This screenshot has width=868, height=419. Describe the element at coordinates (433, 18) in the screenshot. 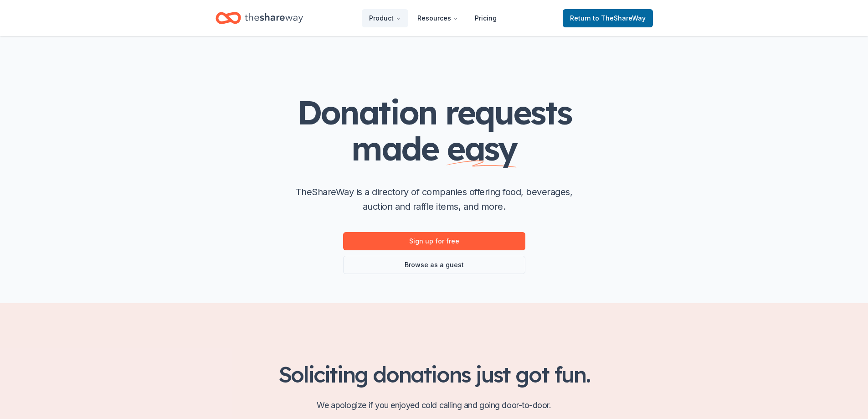

I see `nav: Main` at that location.